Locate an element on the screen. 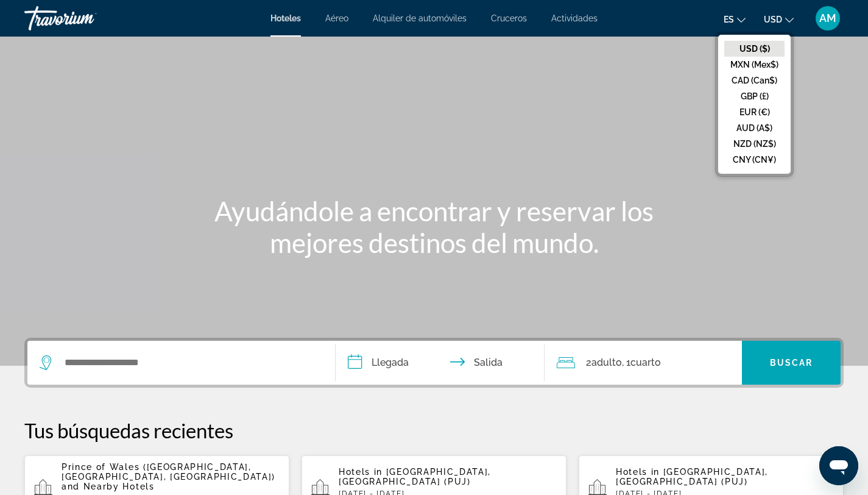  div: Search widget is located at coordinates (434, 363).